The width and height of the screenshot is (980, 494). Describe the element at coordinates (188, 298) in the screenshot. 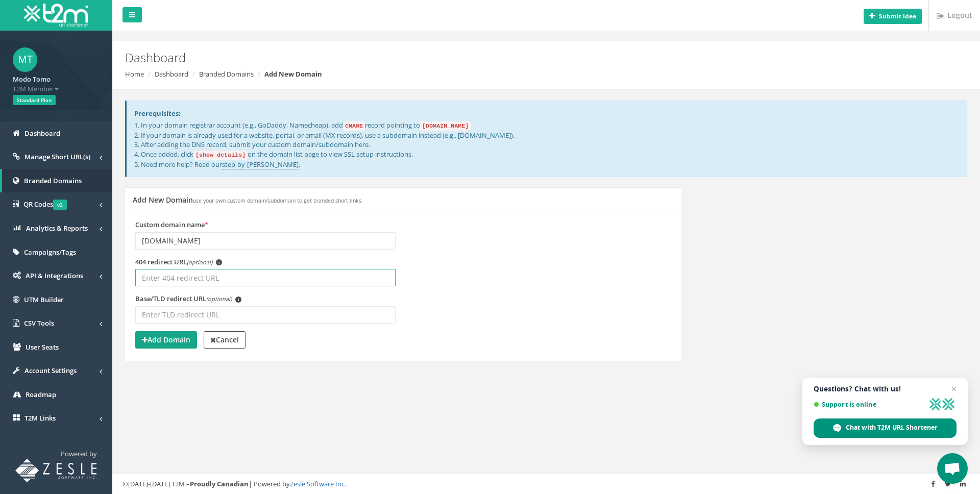

I see `label: Base/TLD redirect URL` at that location.